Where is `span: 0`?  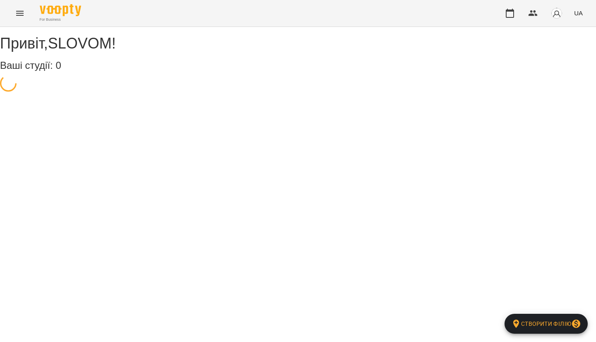
span: 0 is located at coordinates (58, 65).